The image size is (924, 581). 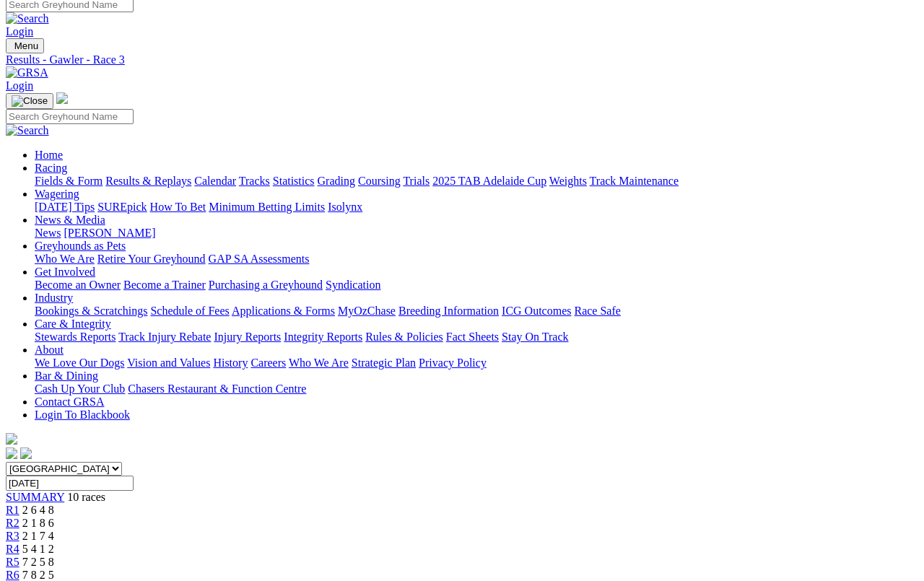 What do you see at coordinates (323, 337) in the screenshot?
I see `a: Integrity Reports` at bounding box center [323, 337].